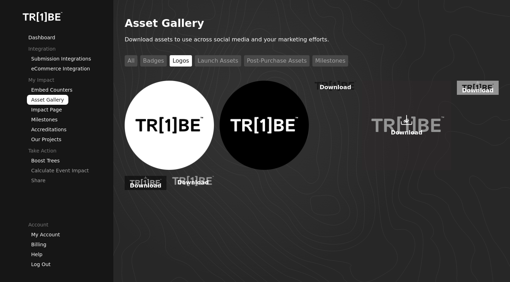  Describe the element at coordinates (61, 59) in the screenshot. I see `a: Submission Integrations` at that location.